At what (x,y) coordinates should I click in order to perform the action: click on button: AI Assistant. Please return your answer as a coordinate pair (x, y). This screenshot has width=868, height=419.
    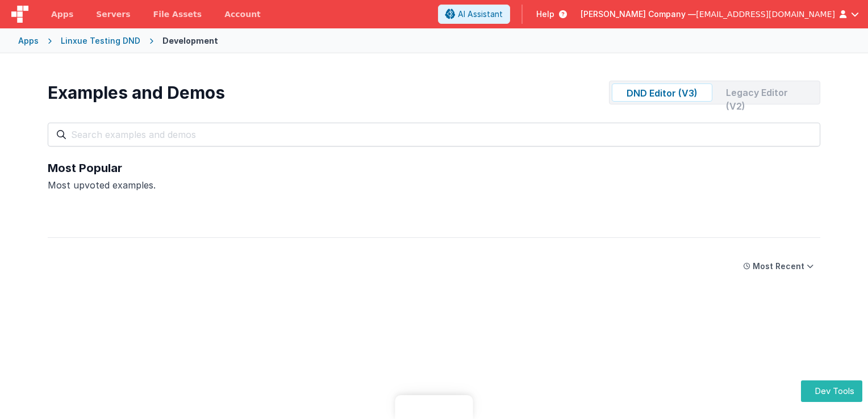
    Looking at the image, I should click on (474, 15).